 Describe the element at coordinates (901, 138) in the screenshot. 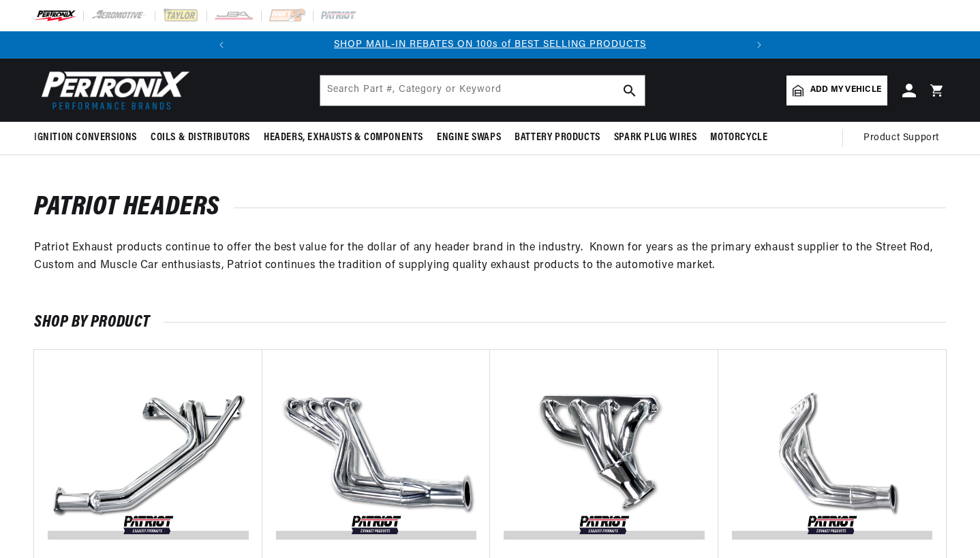

I see `span: Product Support` at that location.